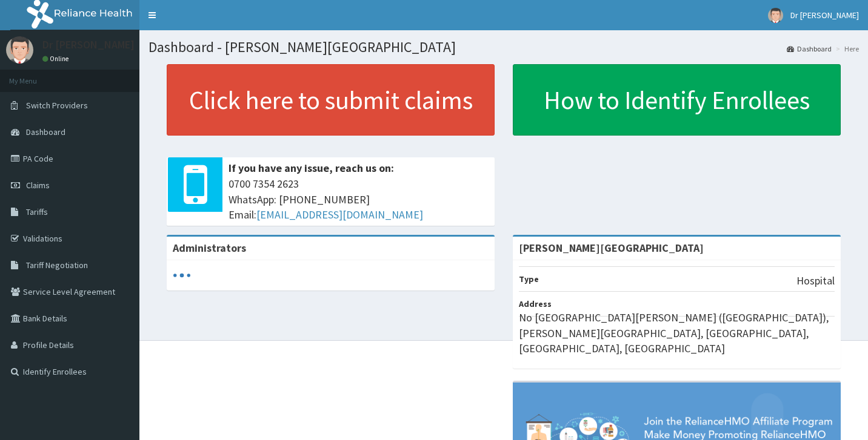 This screenshot has width=868, height=440. Describe the element at coordinates (815, 281) in the screenshot. I see `p: Hospital` at that location.